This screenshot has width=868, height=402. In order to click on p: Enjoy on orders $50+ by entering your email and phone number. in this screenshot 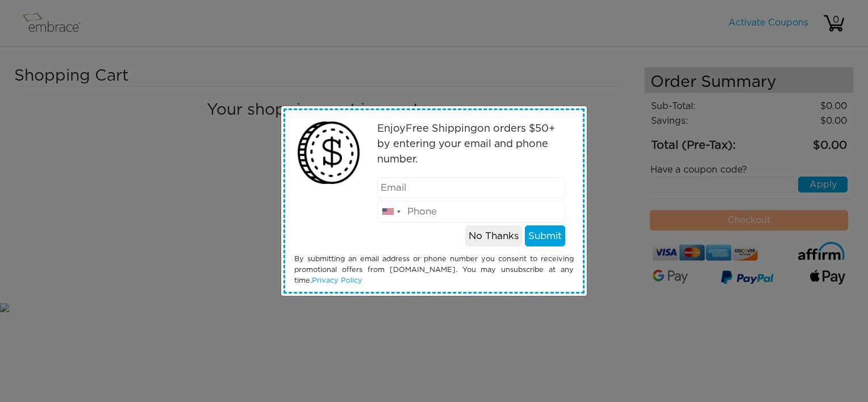, I will do `click(471, 144)`.